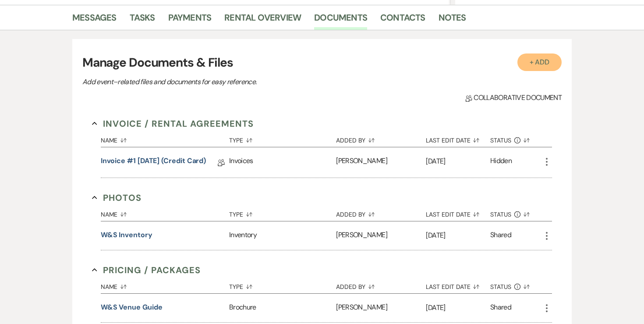  What do you see at coordinates (403, 20) in the screenshot?
I see `a: Contacts` at bounding box center [403, 20].